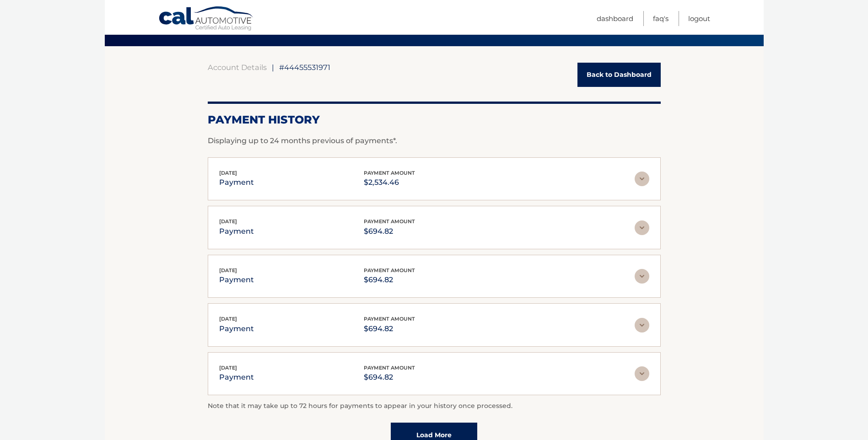 The width and height of the screenshot is (868, 440). What do you see at coordinates (389, 182) in the screenshot?
I see `p: $2,534.46` at bounding box center [389, 182].